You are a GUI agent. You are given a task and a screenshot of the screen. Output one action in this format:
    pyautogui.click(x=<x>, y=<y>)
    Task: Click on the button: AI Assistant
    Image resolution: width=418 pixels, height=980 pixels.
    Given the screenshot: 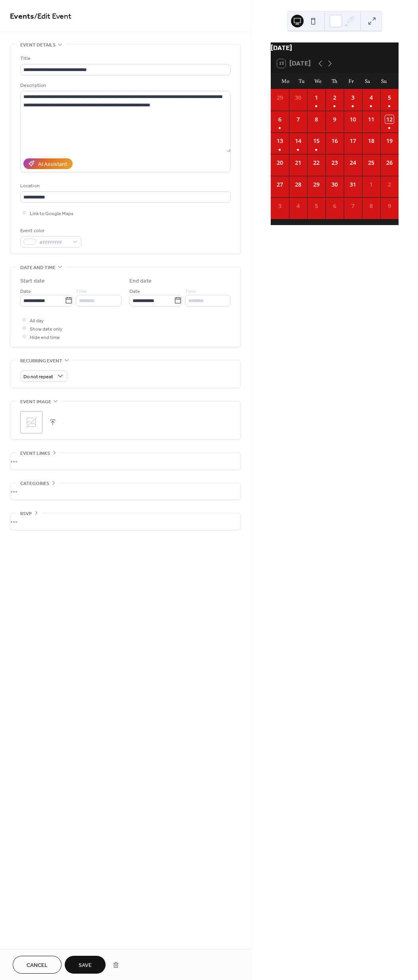 What is the action you would take?
    pyautogui.click(x=48, y=163)
    